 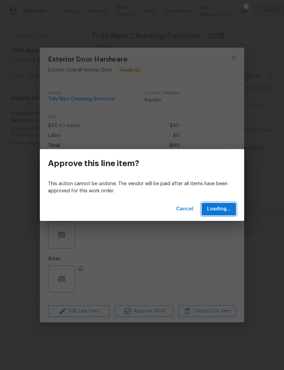 What do you see at coordinates (142, 187) in the screenshot?
I see `p: This action cannot be undone. The vendor will be paid after all items have been approved for this...` at bounding box center [142, 187].